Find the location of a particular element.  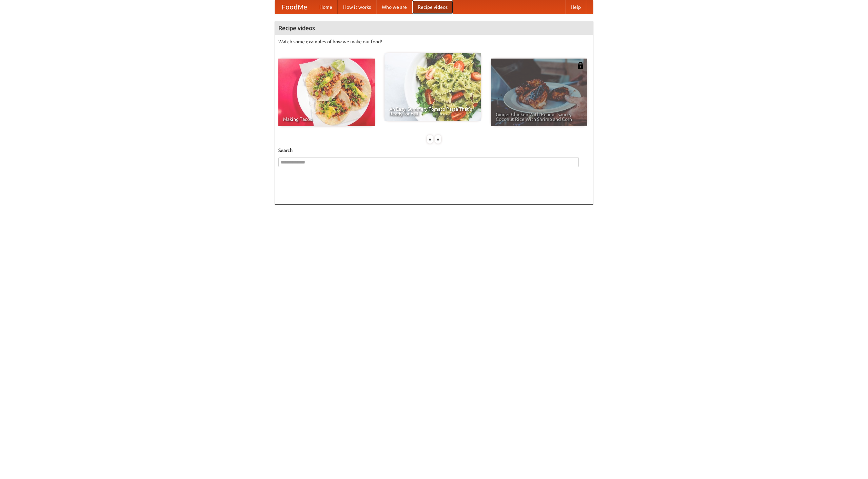

a: How it works is located at coordinates (357, 7).